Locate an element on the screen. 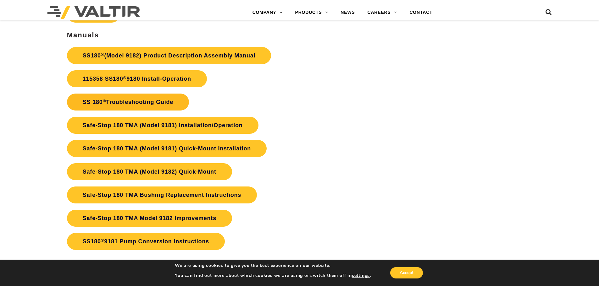 The width and height of the screenshot is (599, 286). a: Safe-Stop 180 TMA Model 9182 Improvements is located at coordinates (149, 218).